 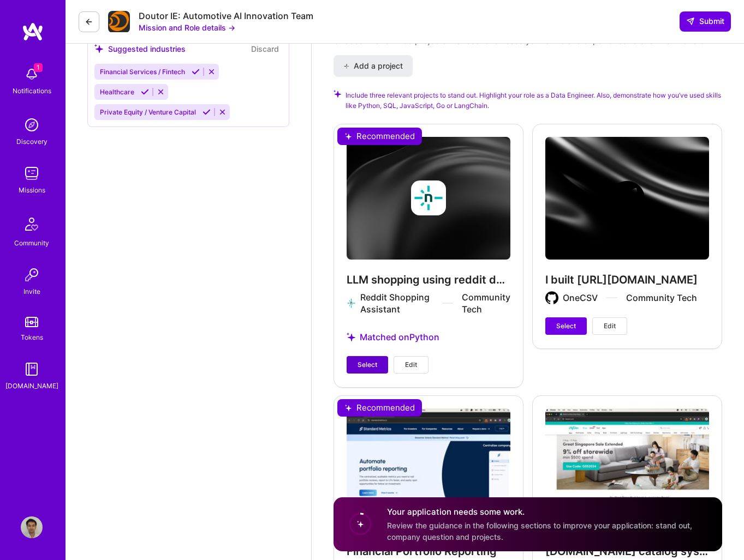 What do you see at coordinates (31, 190) in the screenshot?
I see `div: Missions` at bounding box center [31, 190].